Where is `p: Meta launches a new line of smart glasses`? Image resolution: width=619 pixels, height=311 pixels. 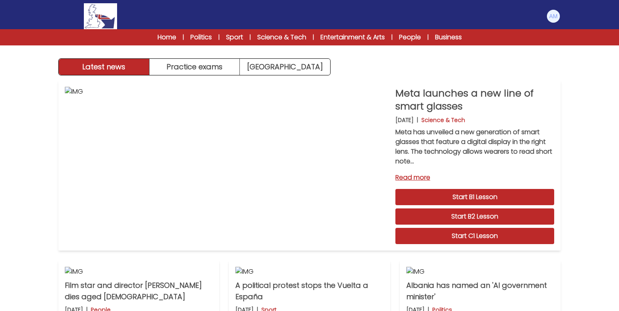
p: Meta launches a new line of smart glasses is located at coordinates (475, 100).